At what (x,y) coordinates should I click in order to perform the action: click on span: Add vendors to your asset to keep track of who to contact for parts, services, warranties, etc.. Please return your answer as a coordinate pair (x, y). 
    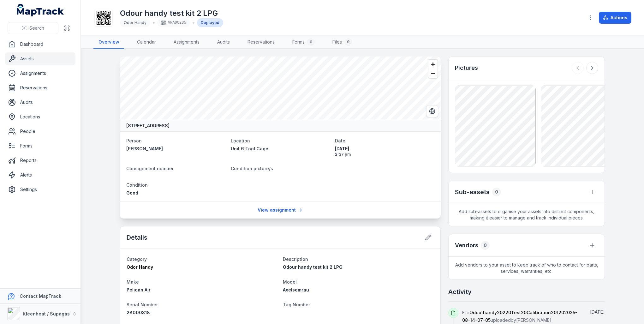
    Looking at the image, I should click on (527, 268).